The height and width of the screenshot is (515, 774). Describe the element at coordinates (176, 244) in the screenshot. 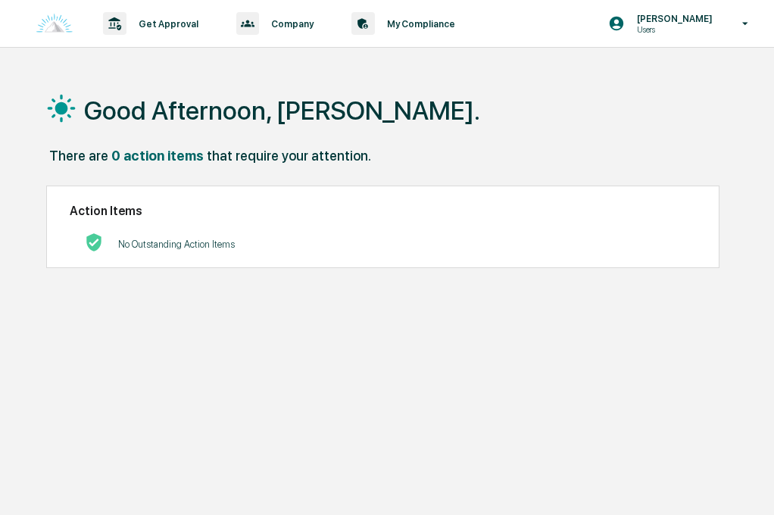

I see `p: No Outstanding Action Items` at that location.